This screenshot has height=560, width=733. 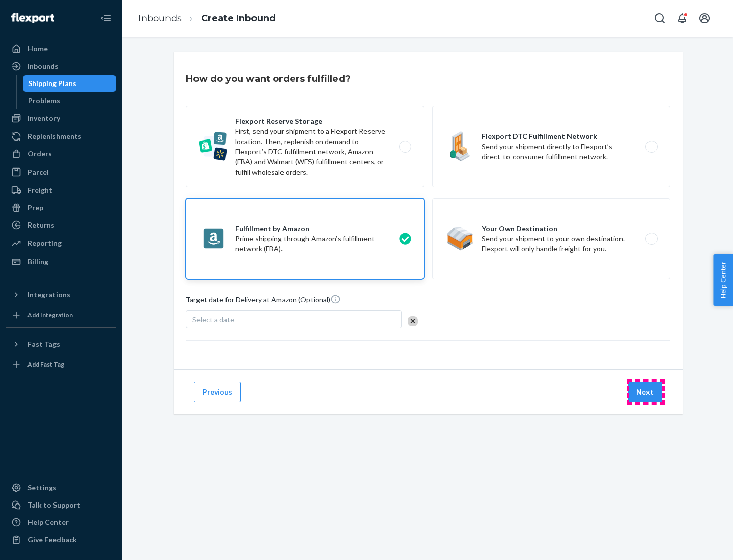 I want to click on span: Help Center, so click(x=723, y=280).